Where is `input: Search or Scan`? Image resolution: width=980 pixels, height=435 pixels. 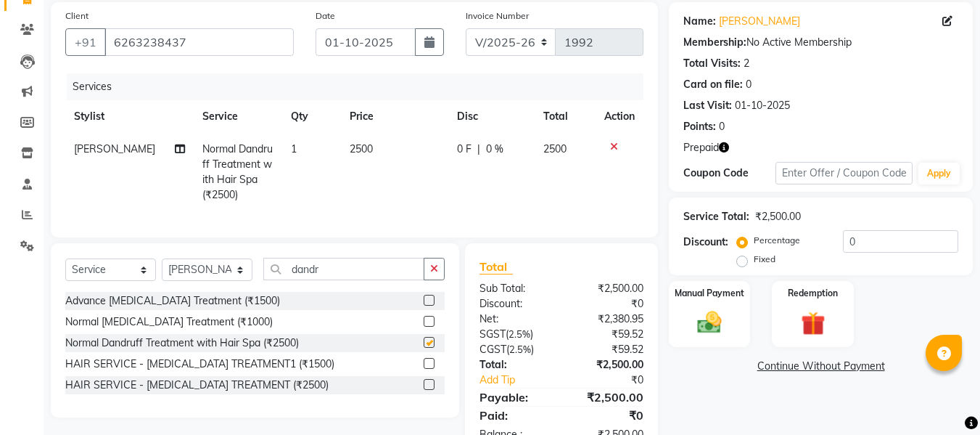
input: Search or Scan is located at coordinates (344, 268).